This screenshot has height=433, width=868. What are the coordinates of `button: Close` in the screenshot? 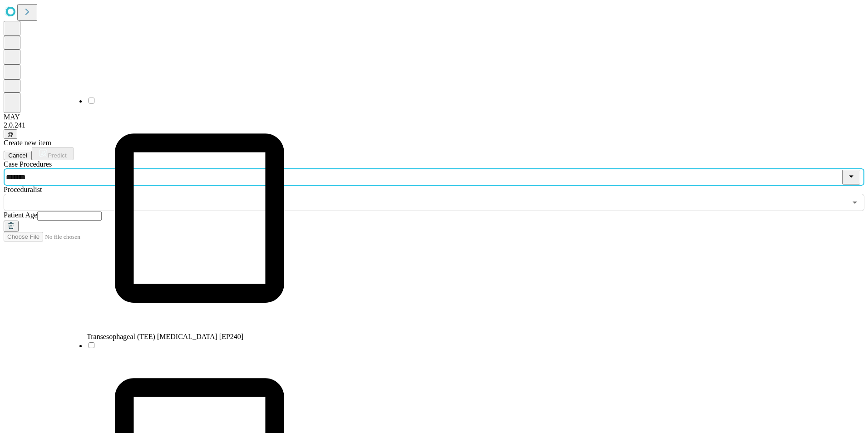 It's located at (851, 177).